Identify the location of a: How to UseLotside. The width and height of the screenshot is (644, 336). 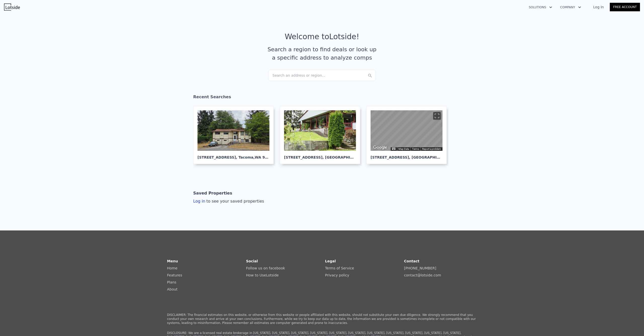
(262, 275).